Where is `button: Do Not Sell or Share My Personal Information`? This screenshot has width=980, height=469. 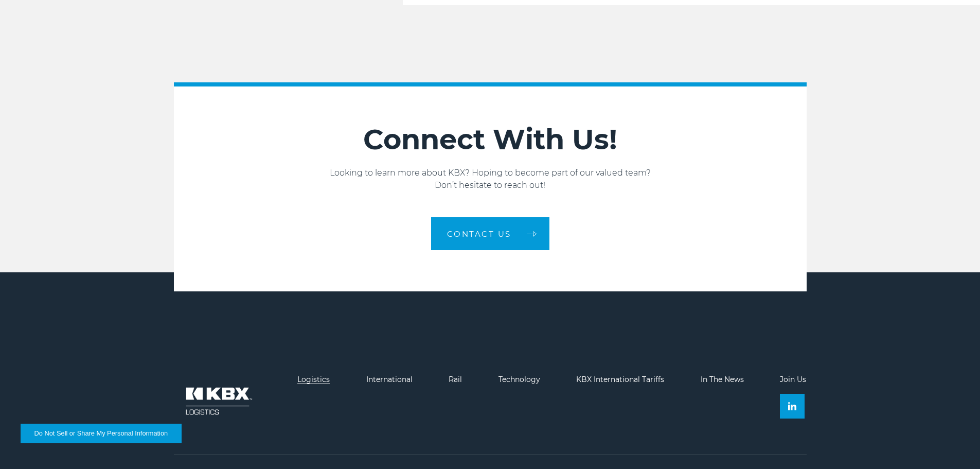
button: Do Not Sell or Share My Personal Information is located at coordinates (101, 434).